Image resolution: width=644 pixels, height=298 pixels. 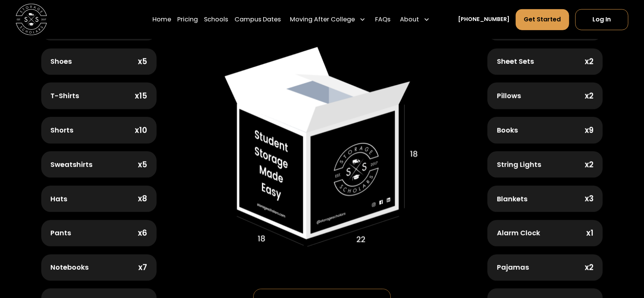 I want to click on a: Home, so click(x=162, y=19).